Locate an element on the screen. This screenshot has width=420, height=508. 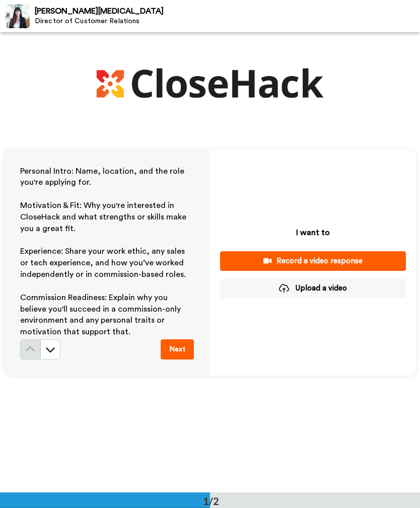
img: Profile Image is located at coordinates (18, 16).